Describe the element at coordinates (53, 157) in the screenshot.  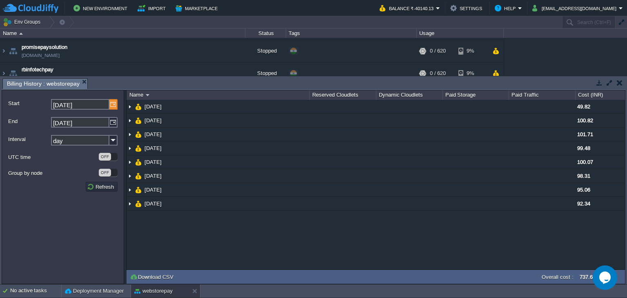
I see `label: UTC time` at that location.